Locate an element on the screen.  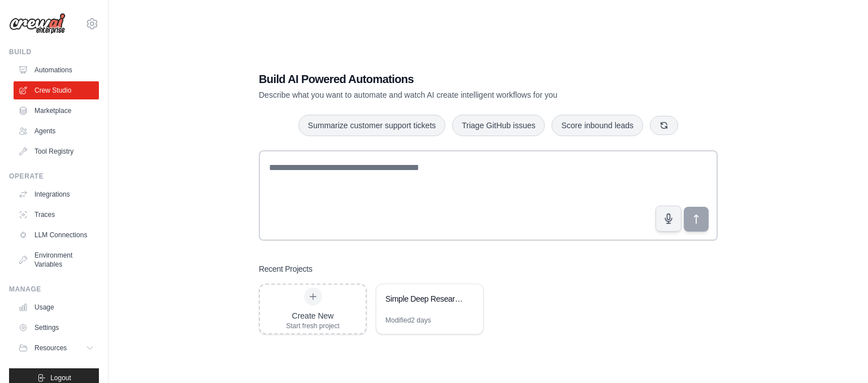
div: Create New is located at coordinates (313, 316).